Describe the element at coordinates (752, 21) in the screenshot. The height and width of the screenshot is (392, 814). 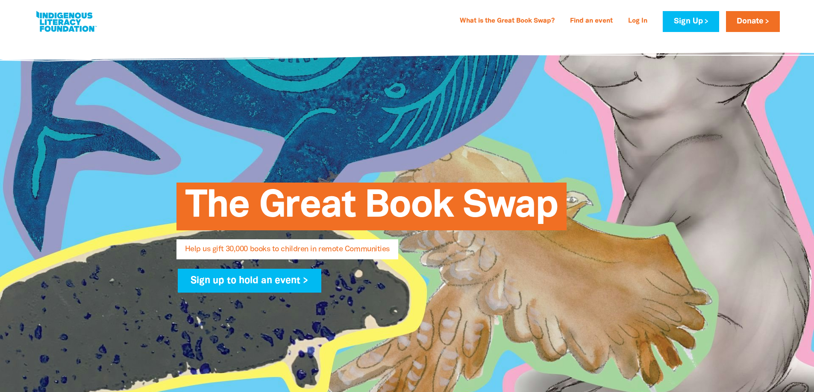
I see `a: Donate` at that location.